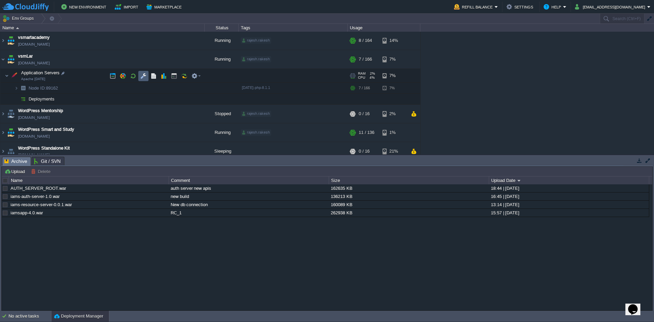  Describe the element at coordinates (521, 7) in the screenshot. I see `button: Settings` at that location.